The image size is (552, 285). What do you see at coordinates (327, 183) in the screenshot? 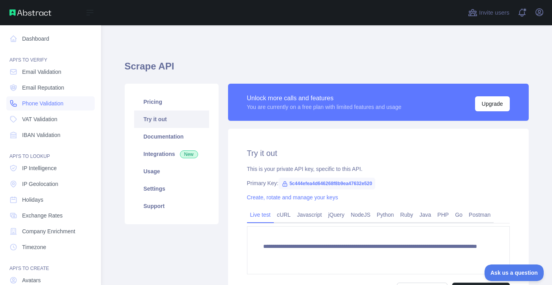
I see `span: 5c444efea4d646268f8b9ea47632e520` at bounding box center [327, 183].